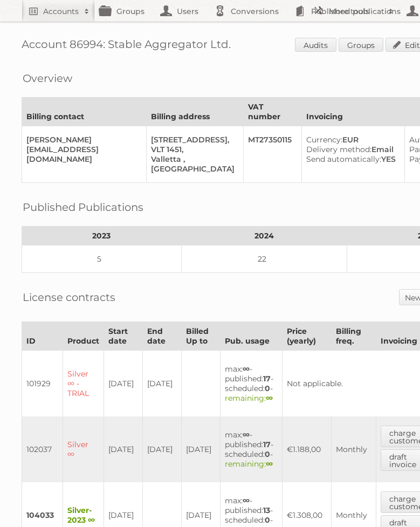 The width and height of the screenshot is (420, 527). What do you see at coordinates (201, 336) in the screenshot?
I see `th: Billed Up to` at bounding box center [201, 336].